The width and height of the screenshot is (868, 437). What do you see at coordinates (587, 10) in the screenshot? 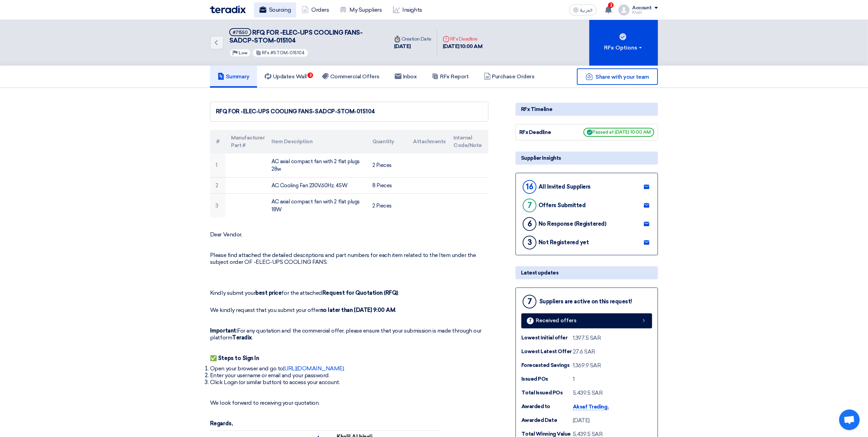
I see `span: العربية` at bounding box center [587, 10].